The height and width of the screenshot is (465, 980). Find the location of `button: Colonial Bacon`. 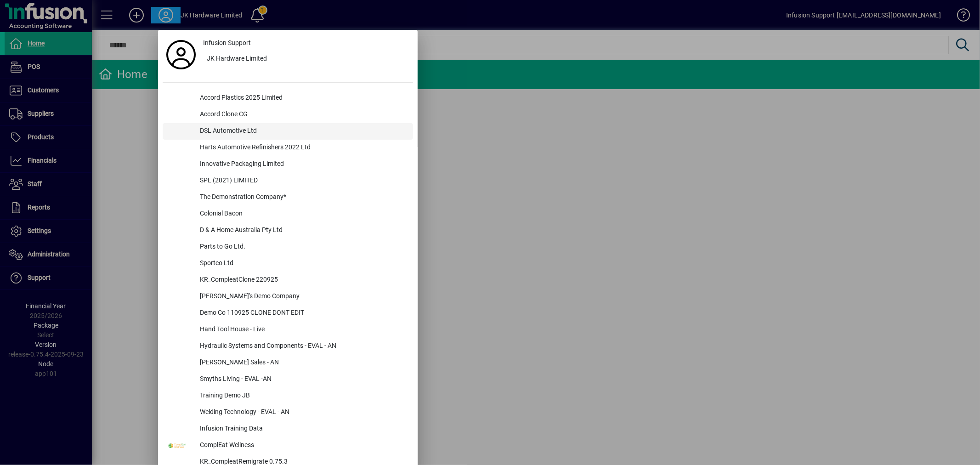

button: Colonial Bacon is located at coordinates (287, 214).